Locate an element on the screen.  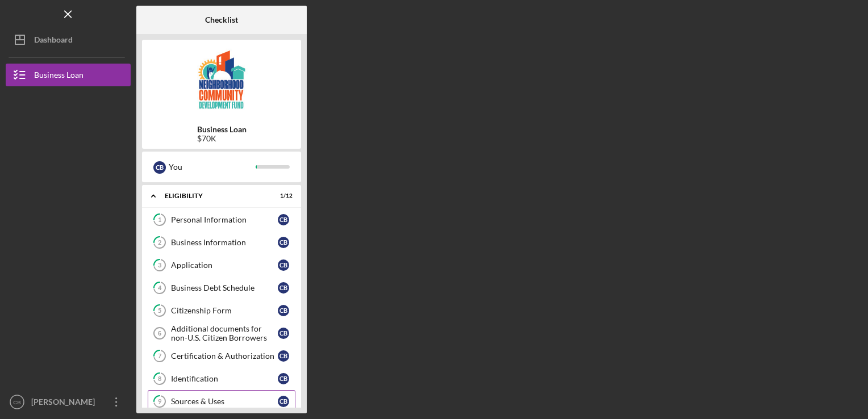
a: Dashboard is located at coordinates (68, 40).